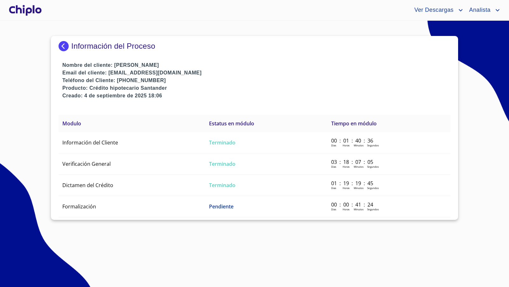 This screenshot has width=509, height=287. Describe the element at coordinates (256, 96) in the screenshot. I see `p: Creado: 4 de septiembre de 2025 18:06` at that location.